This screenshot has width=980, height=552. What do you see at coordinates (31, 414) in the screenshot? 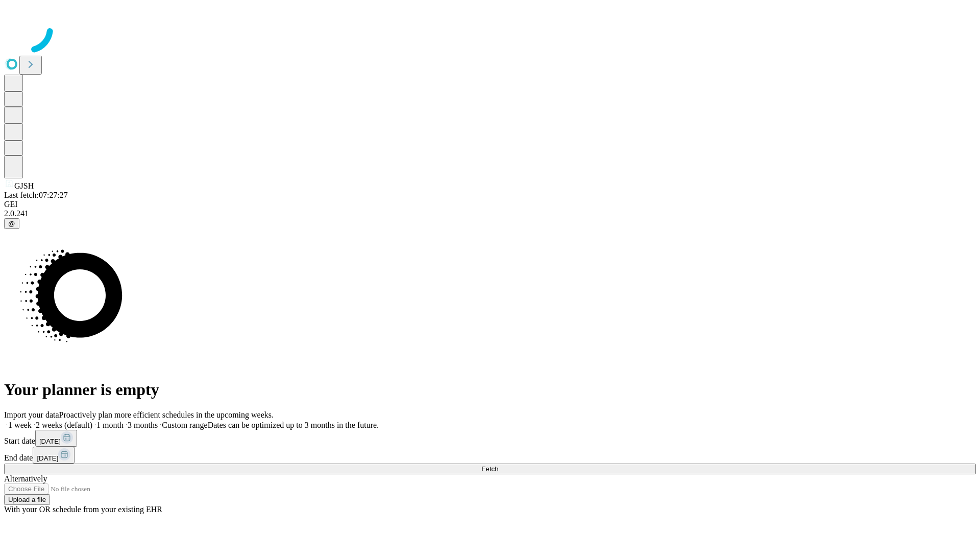
I see `span: Import your data` at bounding box center [31, 414].